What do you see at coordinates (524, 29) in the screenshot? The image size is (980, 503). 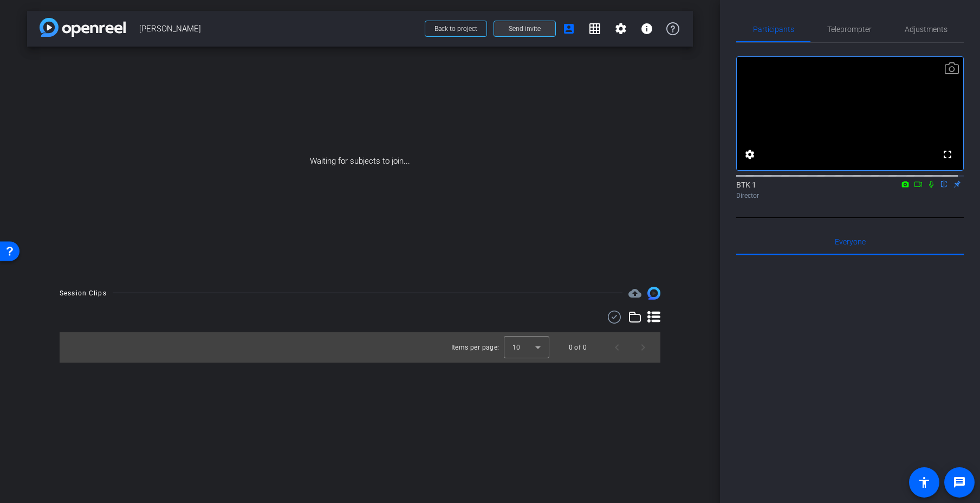 I see `button: Send invite` at bounding box center [524, 29].